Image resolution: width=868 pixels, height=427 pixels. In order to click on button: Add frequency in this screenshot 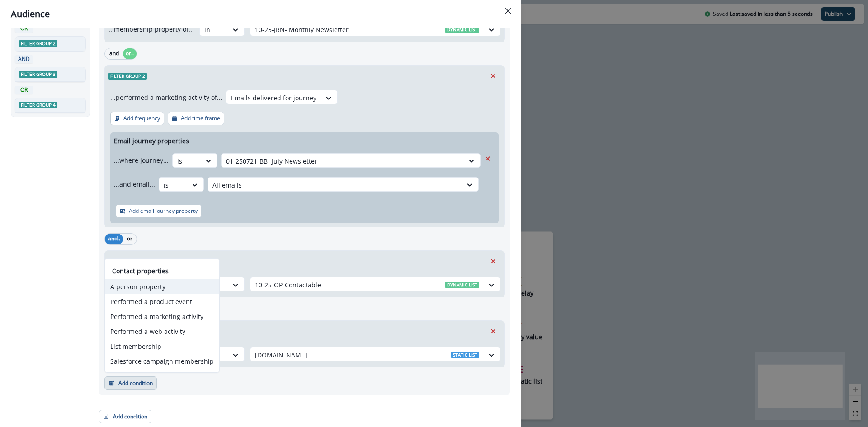, I will do `click(137, 118)`.